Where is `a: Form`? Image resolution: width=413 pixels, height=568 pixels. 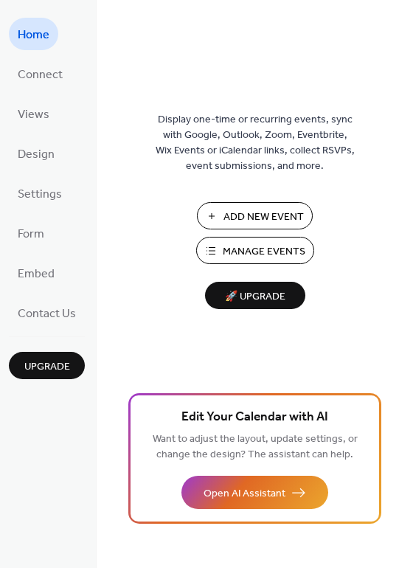 a: Form is located at coordinates (31, 233).